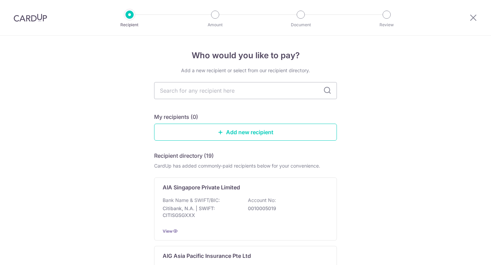 The height and width of the screenshot is (265, 491). Describe the element at coordinates (215, 25) in the screenshot. I see `p: Amount` at that location.